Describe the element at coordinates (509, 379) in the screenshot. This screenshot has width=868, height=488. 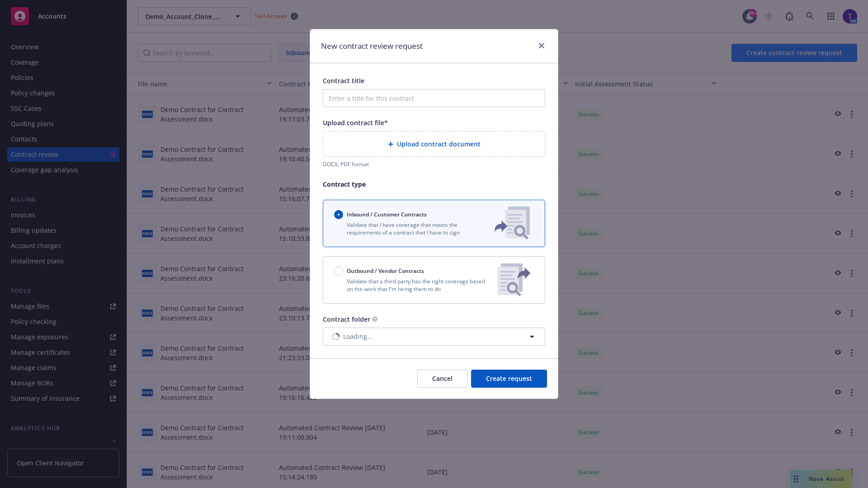
I see `button: Create request` at that location.